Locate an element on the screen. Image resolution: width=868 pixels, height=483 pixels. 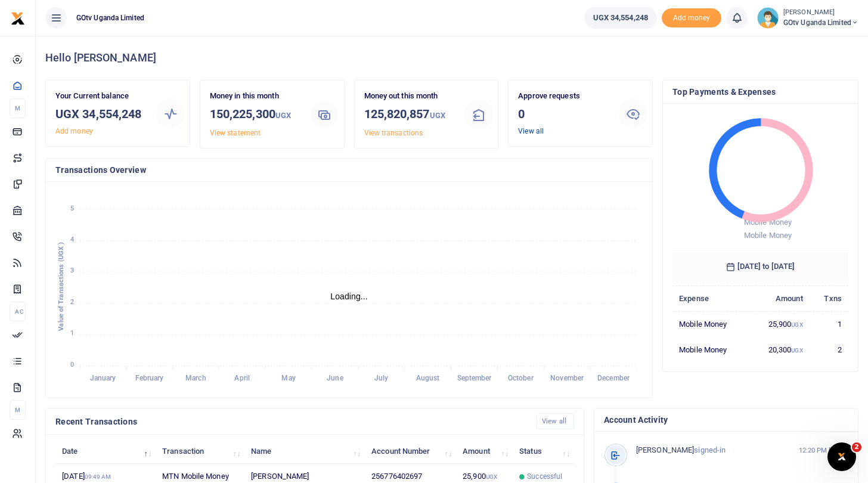
td: 25,900 is located at coordinates (779, 324).